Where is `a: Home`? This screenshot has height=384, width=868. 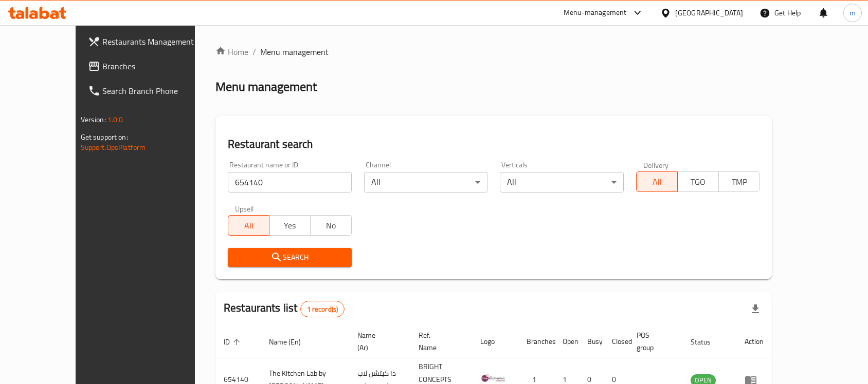 a: Home is located at coordinates (232, 52).